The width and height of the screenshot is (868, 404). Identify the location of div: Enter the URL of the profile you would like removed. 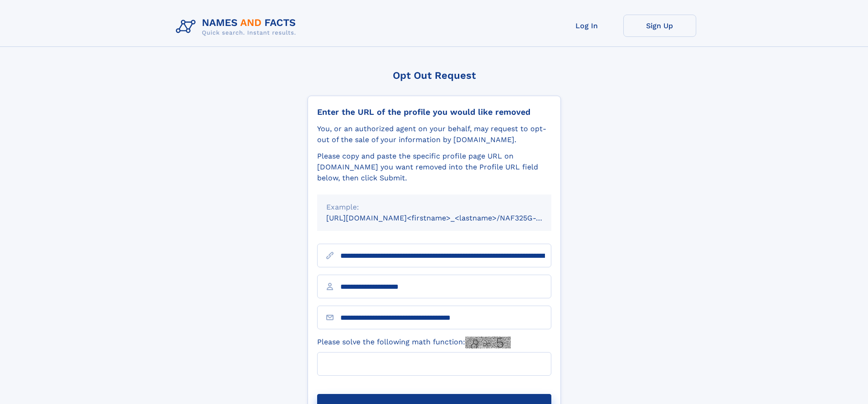
(434, 112).